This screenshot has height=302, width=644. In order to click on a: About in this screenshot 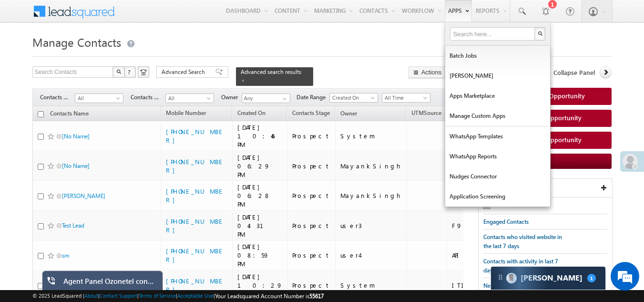, I will do `click(91, 296)`.